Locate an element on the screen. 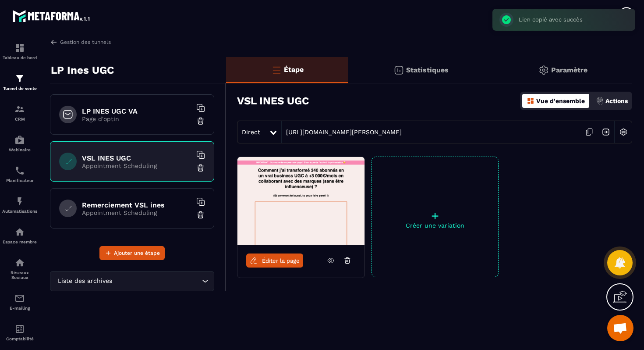 Image resolution: width=644 pixels, height=350 pixels. a: formationformationTableau de bord is located at coordinates (20, 51).